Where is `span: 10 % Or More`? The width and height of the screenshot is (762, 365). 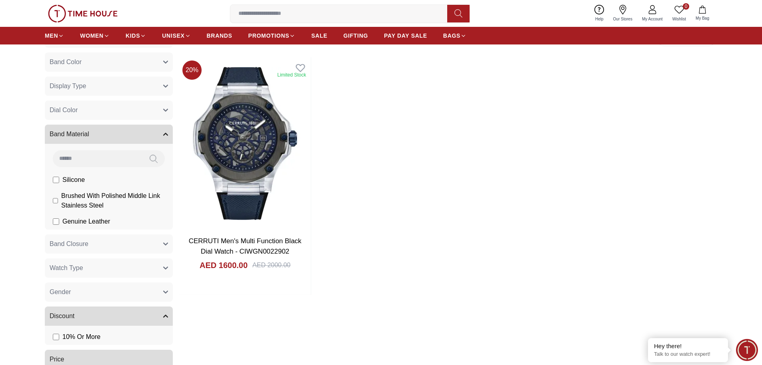
span: 10 % Or More is located at coordinates (81, 337).